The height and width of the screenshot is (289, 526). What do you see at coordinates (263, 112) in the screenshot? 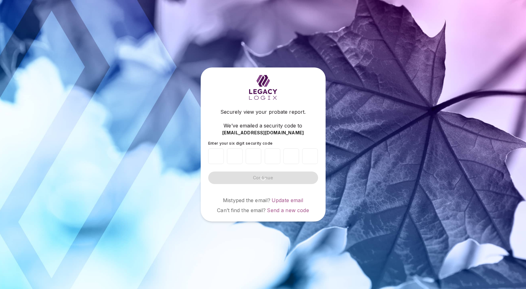
I see `span: Securely view your probate report.` at bounding box center [263, 112].